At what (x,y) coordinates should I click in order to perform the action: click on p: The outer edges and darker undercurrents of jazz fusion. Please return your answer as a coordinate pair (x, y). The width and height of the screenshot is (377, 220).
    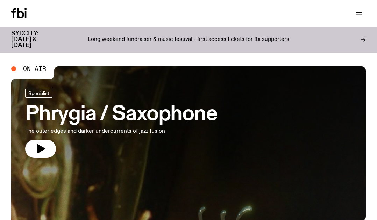
    Looking at the image, I should click on (115, 132).